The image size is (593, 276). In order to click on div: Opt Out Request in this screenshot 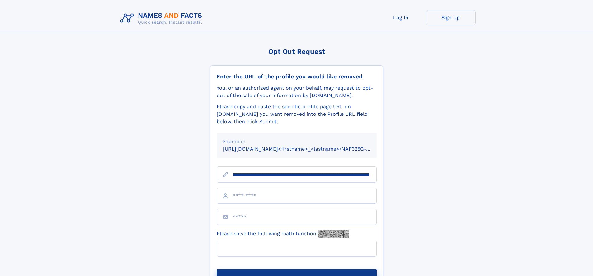, I will do `click(297, 51)`.